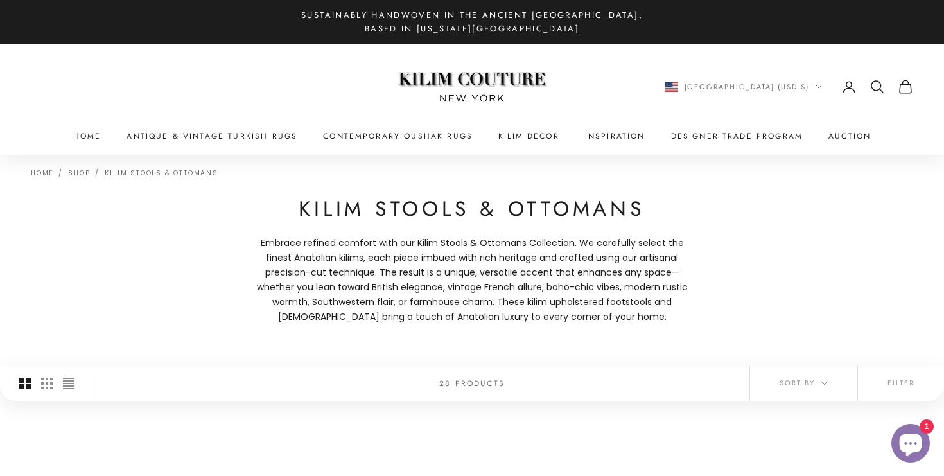 The image size is (944, 476). I want to click on img: Logo of Kilim Couture New York, so click(472, 87).